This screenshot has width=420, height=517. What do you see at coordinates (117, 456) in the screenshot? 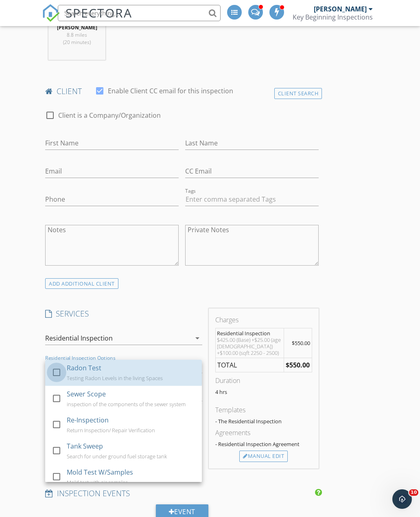
I see `div: Search for under ground fuel storage tank` at bounding box center [117, 456].